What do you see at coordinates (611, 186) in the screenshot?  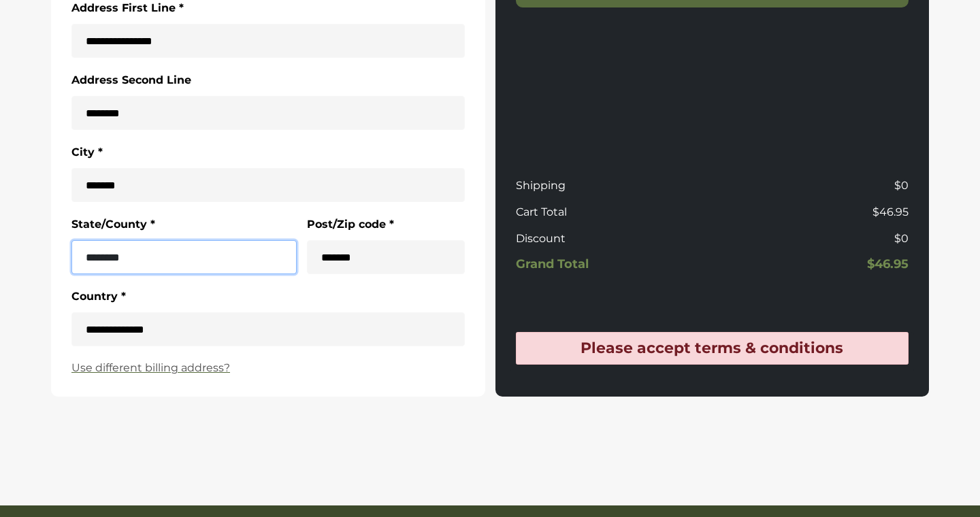 I see `p: Shipping` at bounding box center [611, 186].